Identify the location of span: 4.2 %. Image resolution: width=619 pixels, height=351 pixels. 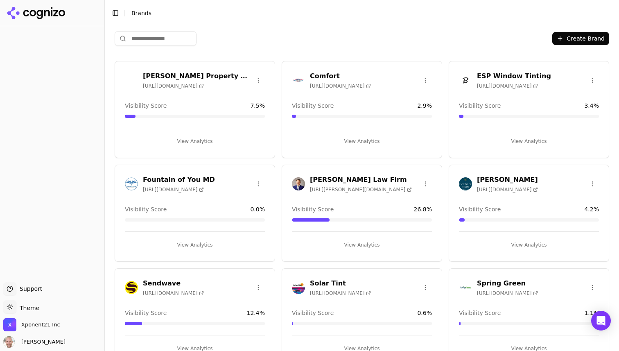
(591, 209).